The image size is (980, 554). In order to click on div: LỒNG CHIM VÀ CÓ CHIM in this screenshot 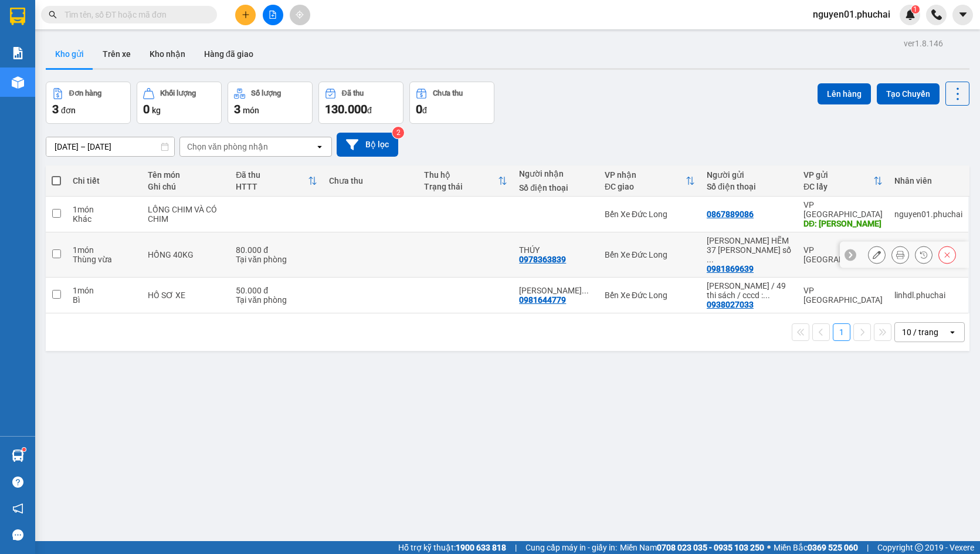, I will do `click(186, 215)`.